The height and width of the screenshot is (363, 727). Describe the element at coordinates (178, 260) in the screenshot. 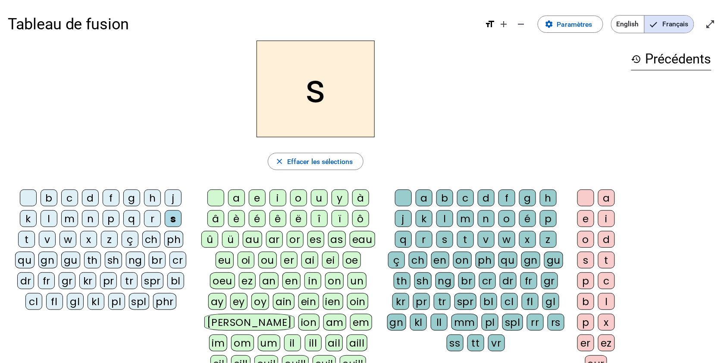

I see `div: cr` at that location.